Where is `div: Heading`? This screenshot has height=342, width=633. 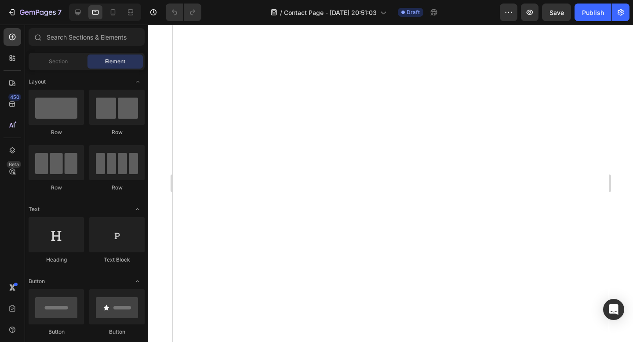 div: Heading is located at coordinates (56, 260).